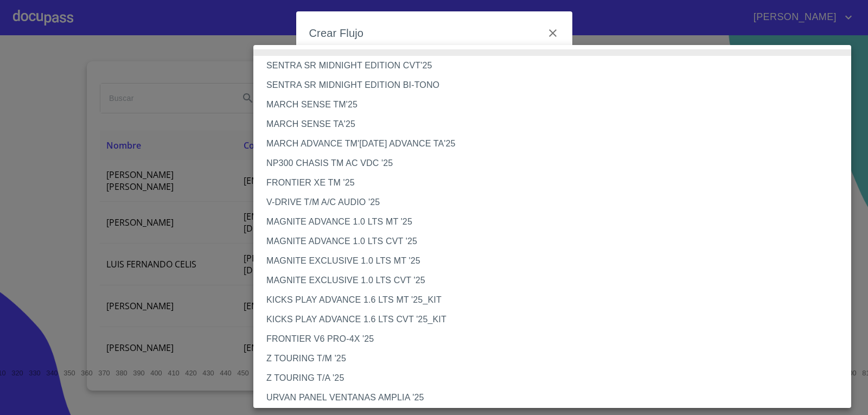 This screenshot has width=868, height=415. I want to click on li: FRONTIER V6 PRO-4X '25, so click(556, 339).